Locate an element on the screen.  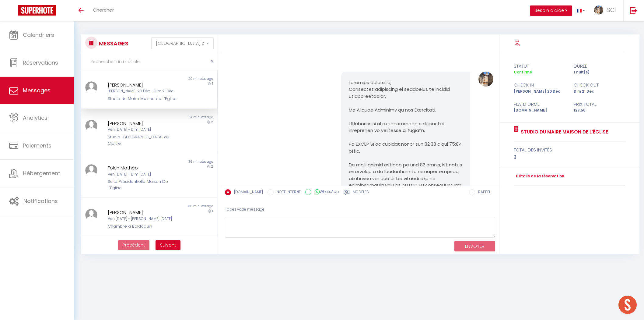
div: durée is located at coordinates (599, 66).